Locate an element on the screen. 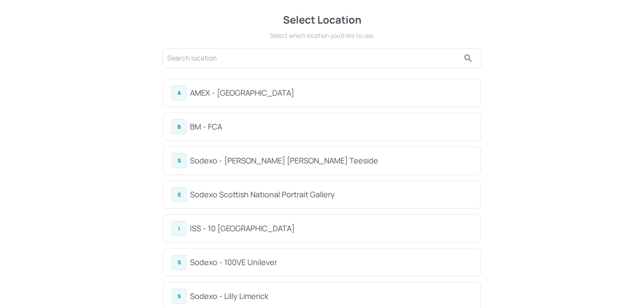 The width and height of the screenshot is (644, 308). div: Select which location you’d like to use. is located at coordinates (322, 35).